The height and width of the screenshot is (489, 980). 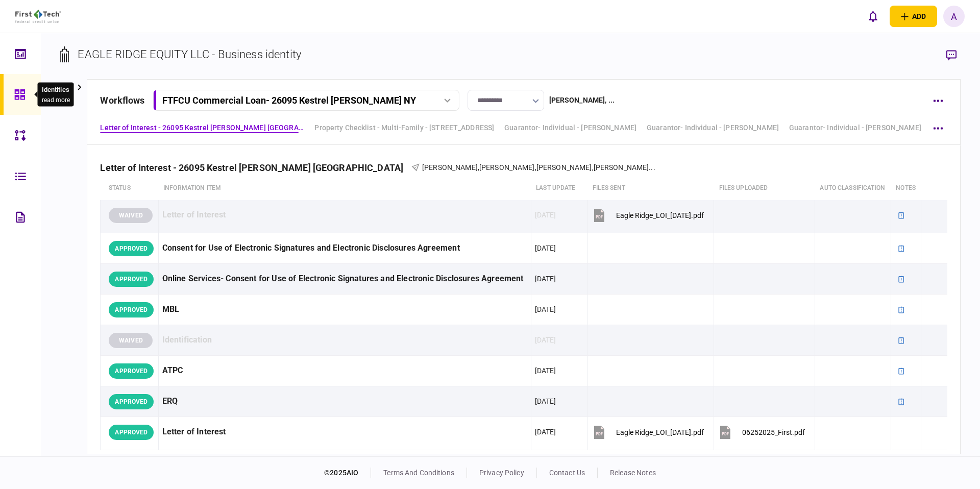 I want to click on th: auto classification, so click(x=852, y=189).